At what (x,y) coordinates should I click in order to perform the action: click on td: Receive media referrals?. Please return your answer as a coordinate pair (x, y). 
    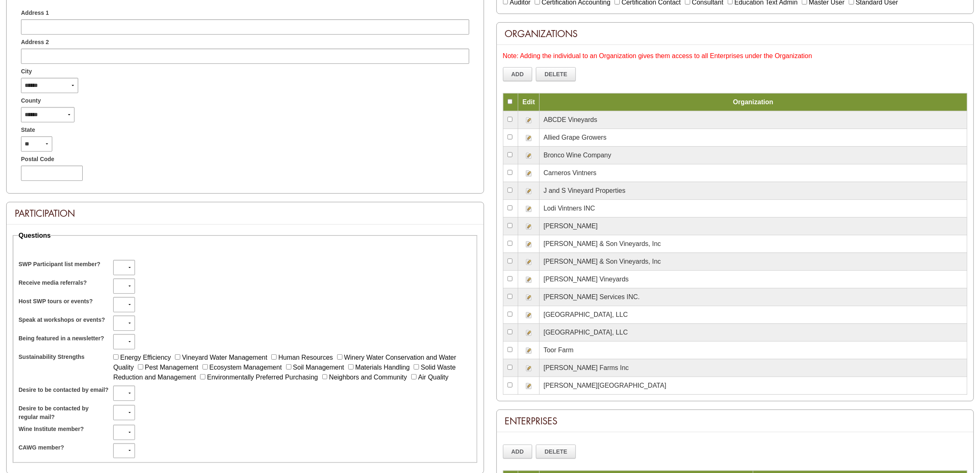
    Looking at the image, I should click on (53, 283).